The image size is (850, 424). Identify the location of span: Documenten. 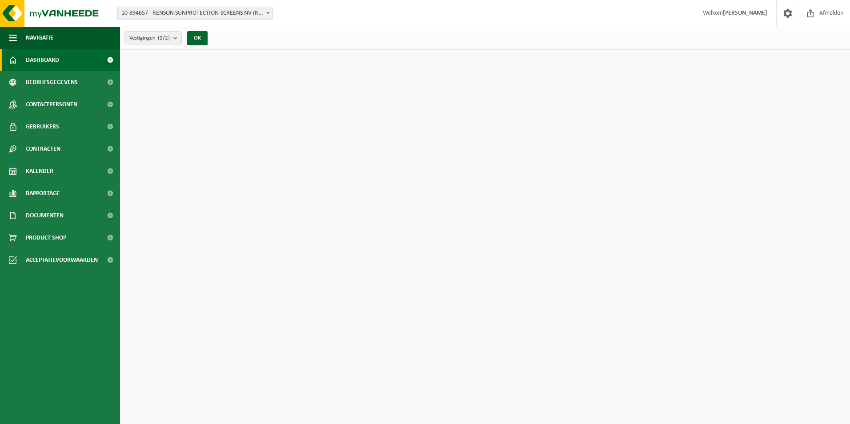
(44, 216).